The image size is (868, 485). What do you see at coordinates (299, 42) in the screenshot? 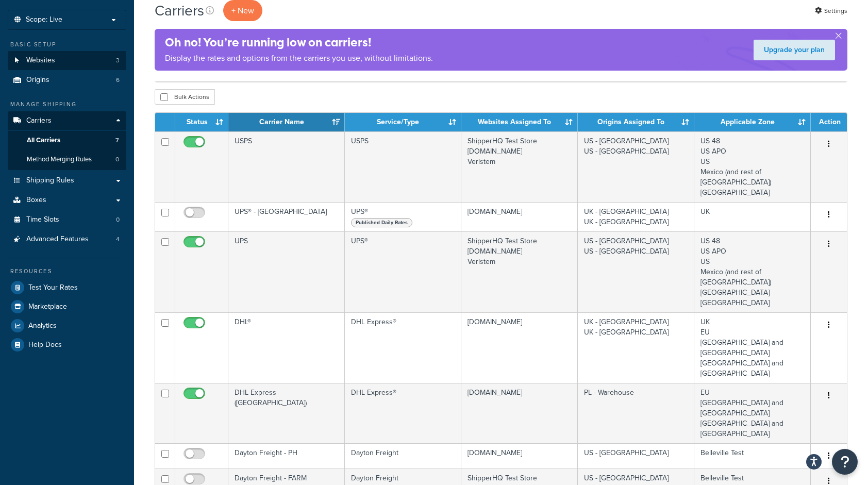
I see `h4: Oh no! You’re running low on carriers!` at bounding box center [299, 42].